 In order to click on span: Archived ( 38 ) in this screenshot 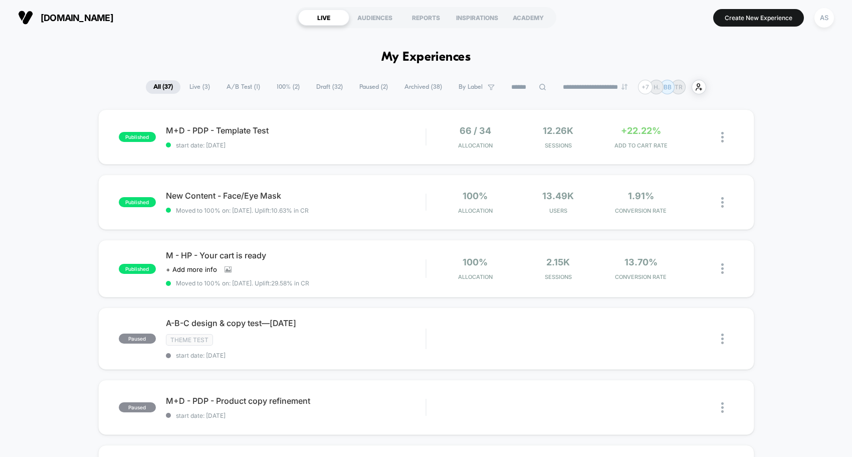, I will do `click(423, 87)`.